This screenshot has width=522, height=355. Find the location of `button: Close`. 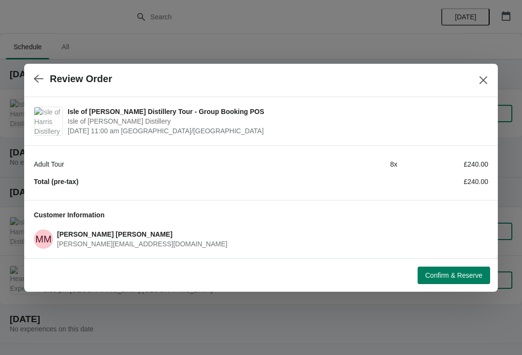

button: Close is located at coordinates (483, 80).